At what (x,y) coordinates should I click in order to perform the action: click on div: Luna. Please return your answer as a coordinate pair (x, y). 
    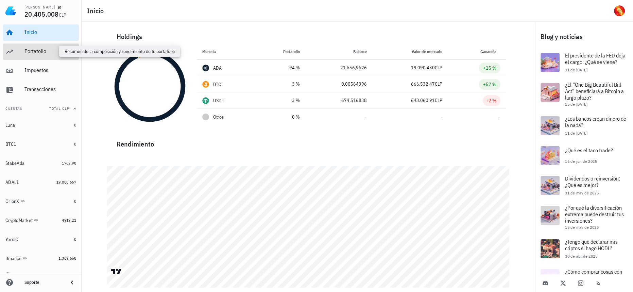
    Looking at the image, I should click on (10, 125).